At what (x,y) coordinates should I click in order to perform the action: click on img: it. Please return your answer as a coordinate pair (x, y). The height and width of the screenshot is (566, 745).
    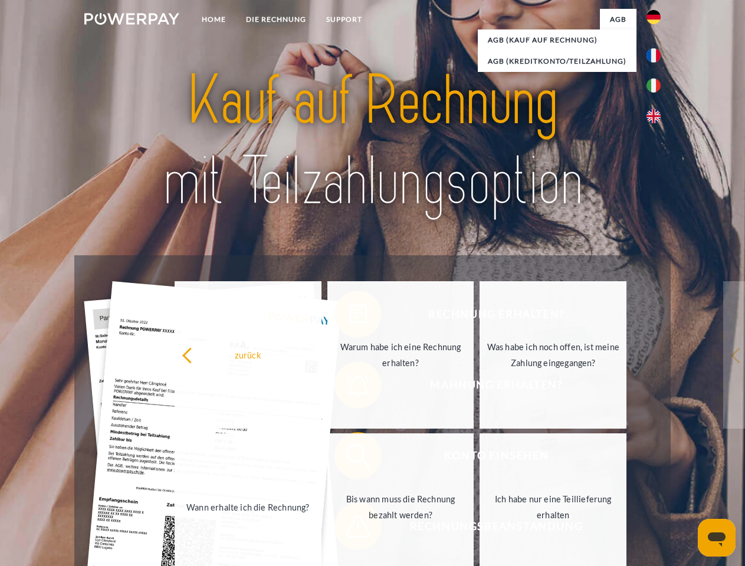
    Looking at the image, I should click on (654, 86).